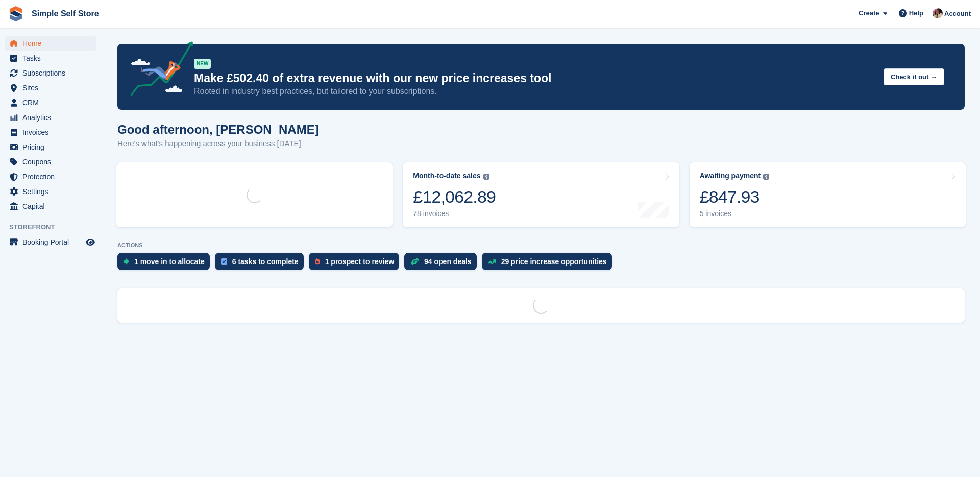 This screenshot has height=477, width=980. What do you see at coordinates (53, 177) in the screenshot?
I see `span: Protection` at bounding box center [53, 177].